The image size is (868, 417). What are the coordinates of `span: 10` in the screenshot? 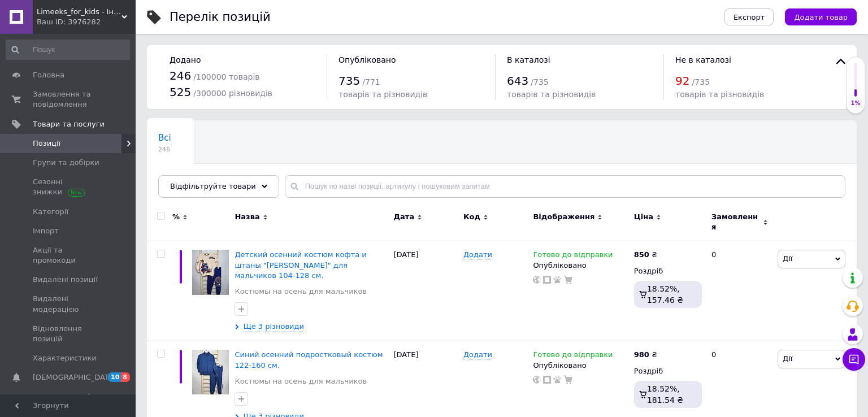 It's located at (114, 377).